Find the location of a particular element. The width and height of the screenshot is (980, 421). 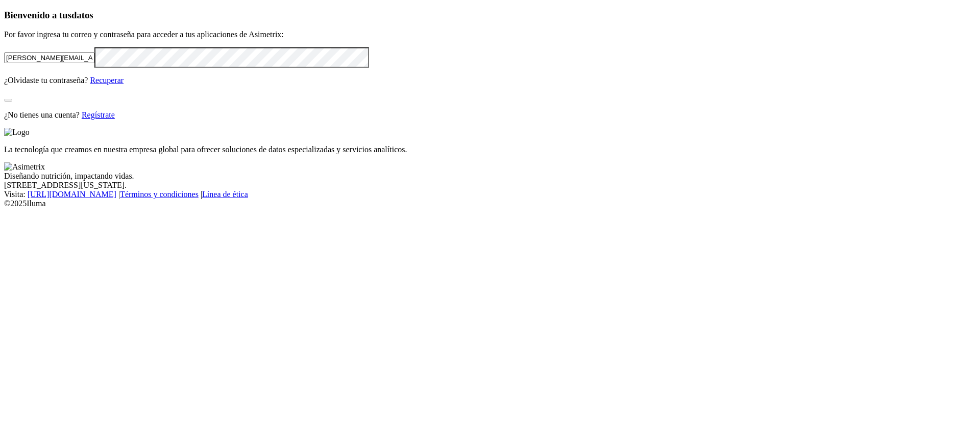

a: Recuperar is located at coordinates (107, 80).